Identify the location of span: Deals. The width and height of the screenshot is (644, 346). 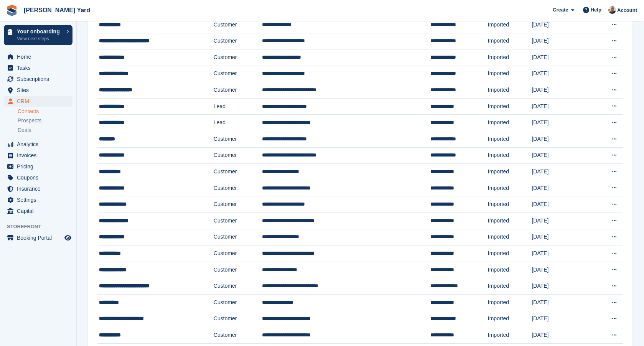
(25, 130).